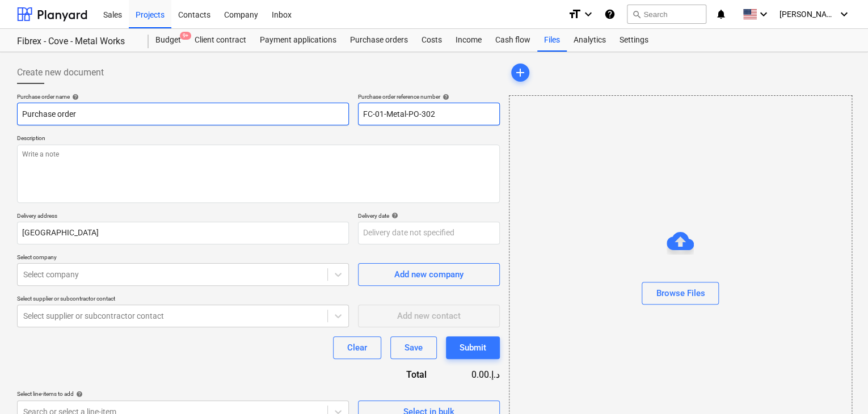  I want to click on span: 9+, so click(185, 36).